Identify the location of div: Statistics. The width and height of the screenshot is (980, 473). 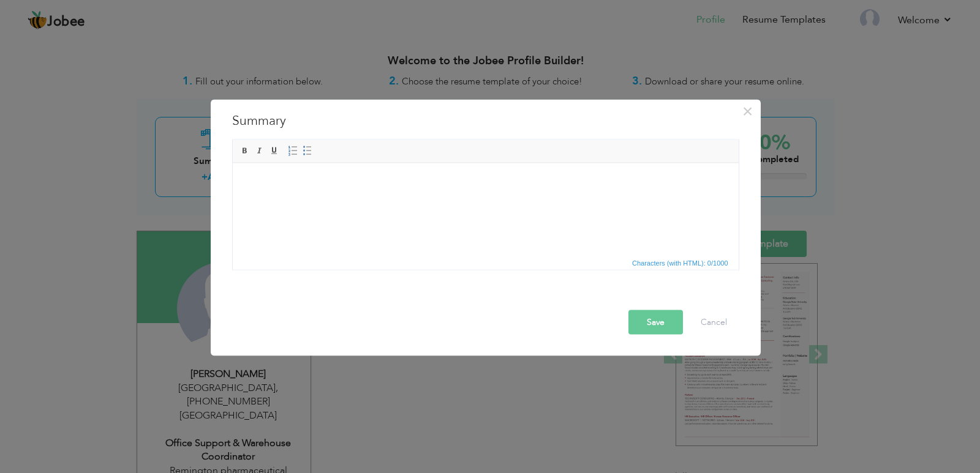
(680, 263).